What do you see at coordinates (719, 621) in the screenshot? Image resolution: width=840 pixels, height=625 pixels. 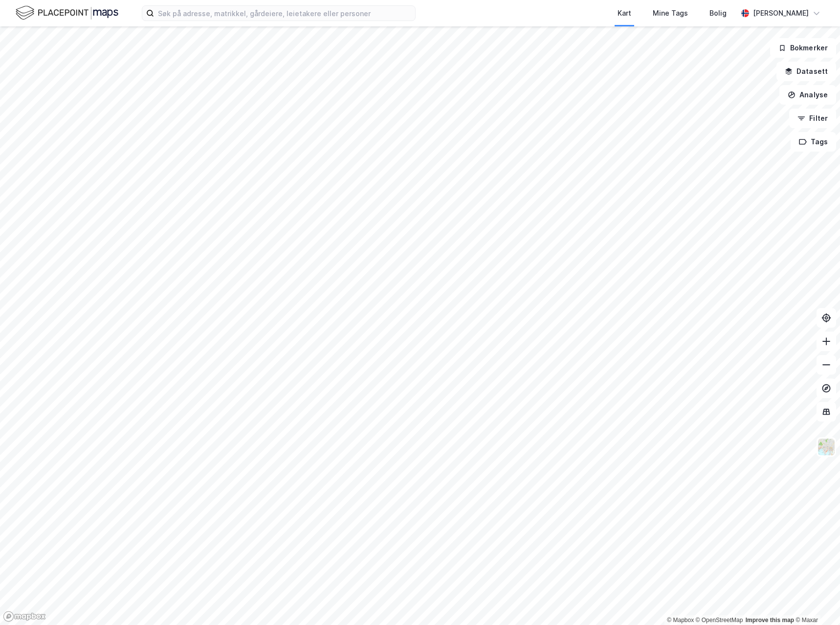 I see `a: OpenStreetMap` at bounding box center [719, 621].